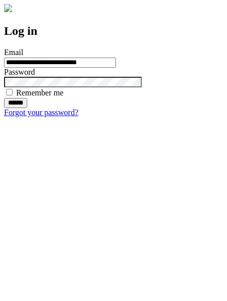  Describe the element at coordinates (14, 52) in the screenshot. I see `label: Email` at that location.